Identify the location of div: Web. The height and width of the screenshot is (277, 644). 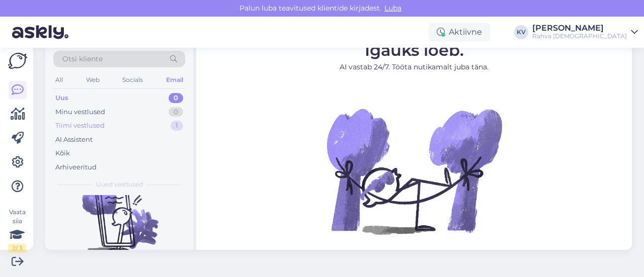
(93, 80).